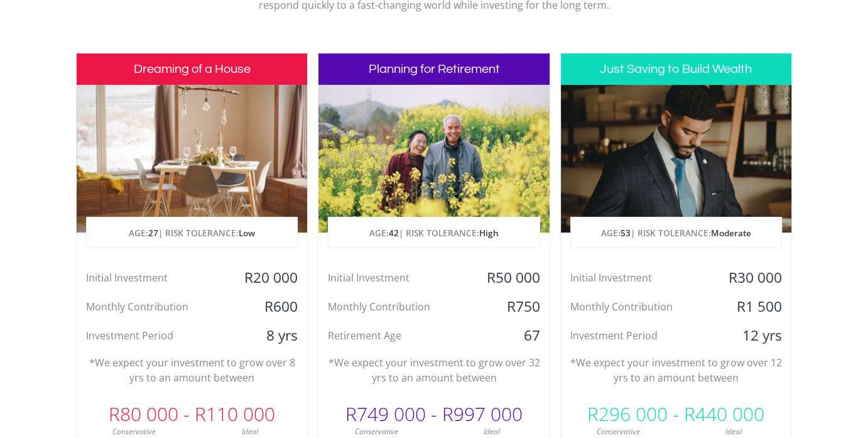  Describe the element at coordinates (154, 233) in the screenshot. I see `span: 27` at that location.